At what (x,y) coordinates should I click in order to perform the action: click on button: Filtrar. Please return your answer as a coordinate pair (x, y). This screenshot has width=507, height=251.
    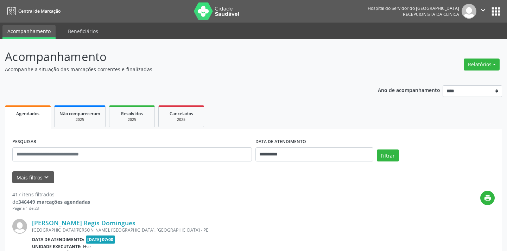
    Looking at the image, I should click on (388, 155).